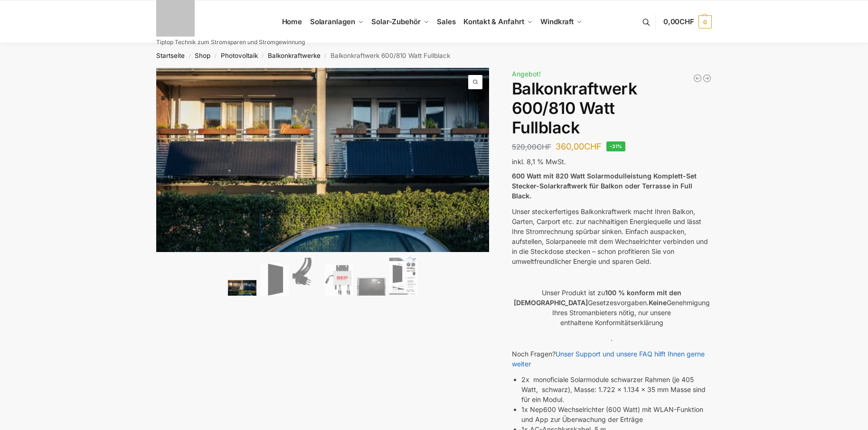  Describe the element at coordinates (396, 21) in the screenshot. I see `span: Solar-Zubehör` at that location.